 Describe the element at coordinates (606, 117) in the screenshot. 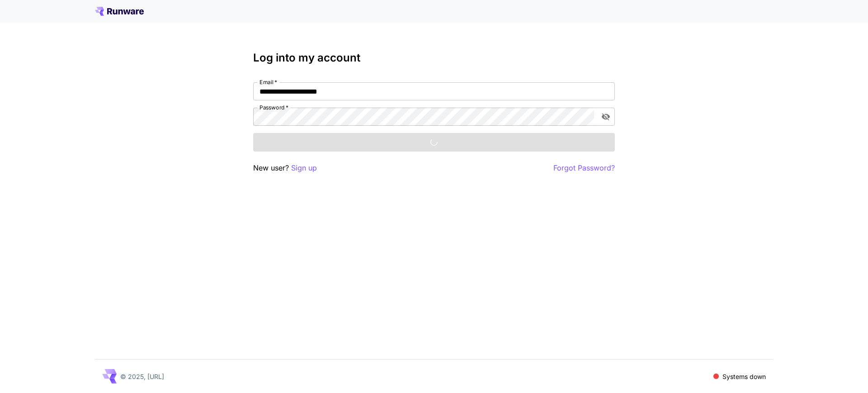

I see `button: toggle password visibility` at that location.